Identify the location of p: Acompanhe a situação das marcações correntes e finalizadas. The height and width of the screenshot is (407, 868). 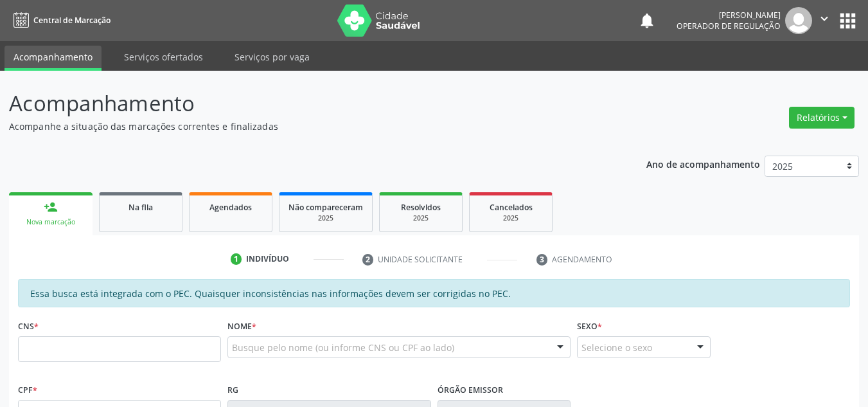
(306, 126).